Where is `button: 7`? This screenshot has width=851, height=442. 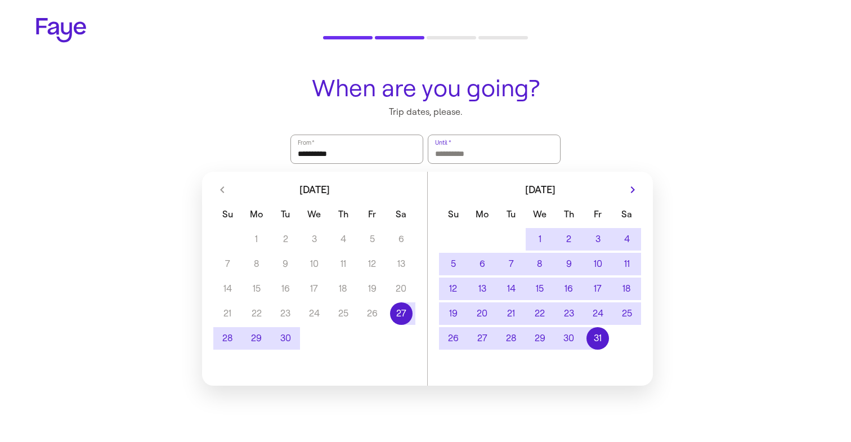 button: 7 is located at coordinates (511, 264).